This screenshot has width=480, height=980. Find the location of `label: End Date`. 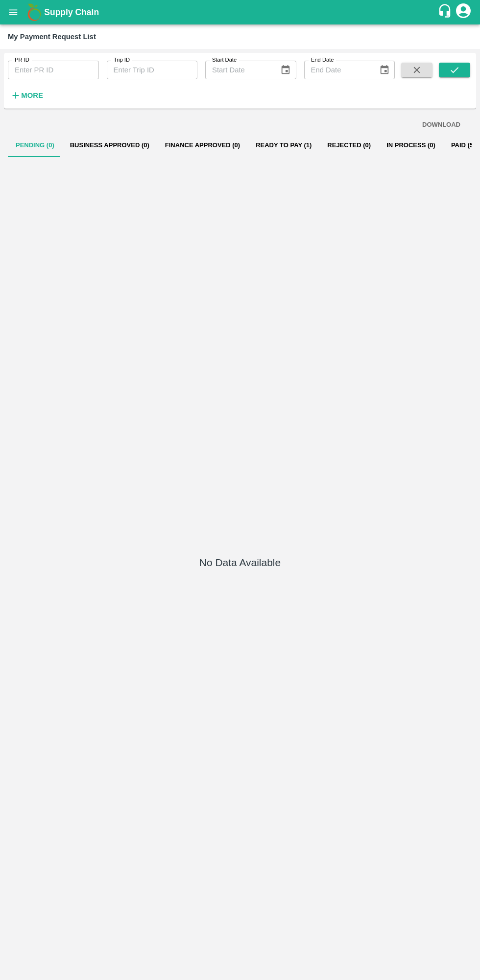

label: End Date is located at coordinates (322, 60).